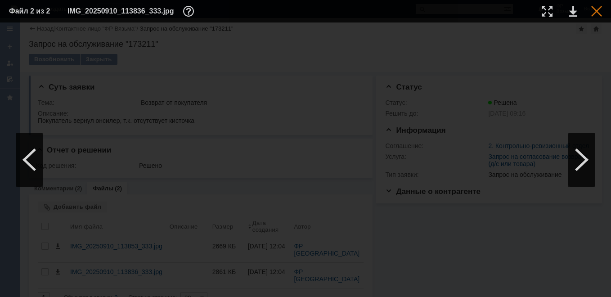 The width and height of the screenshot is (611, 297). I want to click on div: Закрыть окно (Esc), so click(596, 11).